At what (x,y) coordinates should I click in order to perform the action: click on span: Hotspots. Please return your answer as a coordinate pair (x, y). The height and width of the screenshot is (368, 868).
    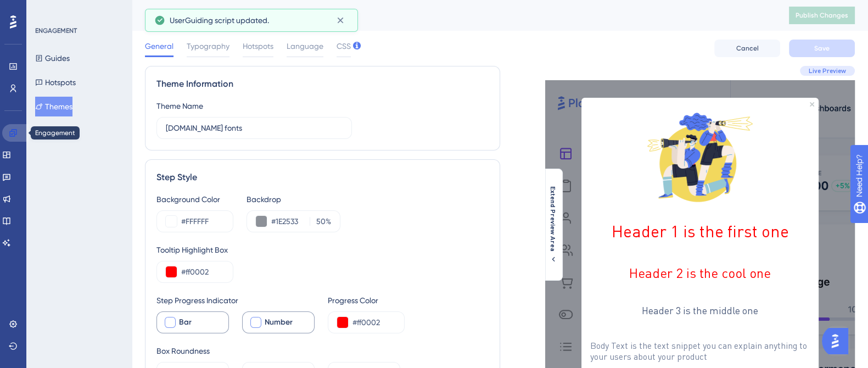
    Looking at the image, I should click on (258, 46).